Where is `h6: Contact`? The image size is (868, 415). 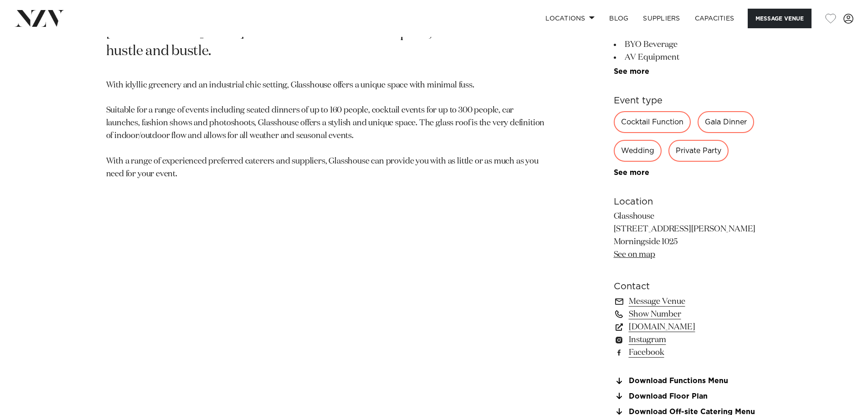
h6: Contact is located at coordinates (688, 286).